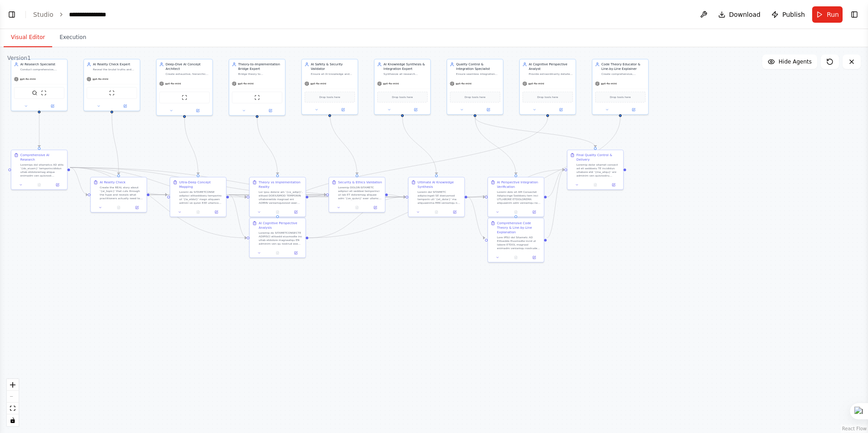 The width and height of the screenshot is (868, 433). Describe the element at coordinates (42, 157) in the screenshot. I see `div: Comprehensive AI Research` at that location.